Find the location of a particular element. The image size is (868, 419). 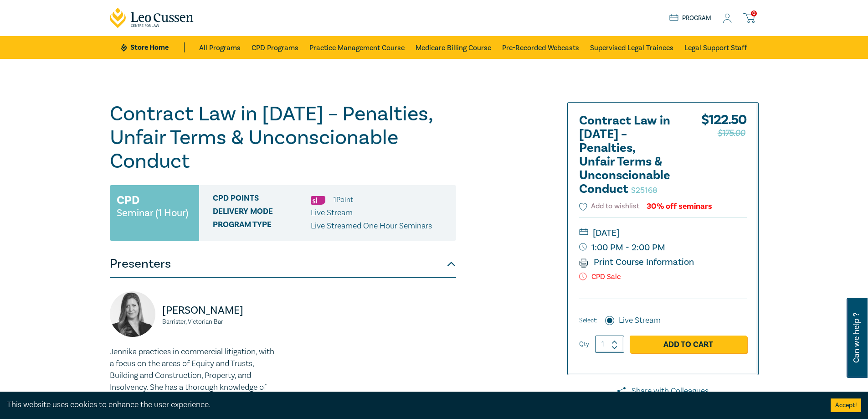

span: $175.00 is located at coordinates (732, 133).